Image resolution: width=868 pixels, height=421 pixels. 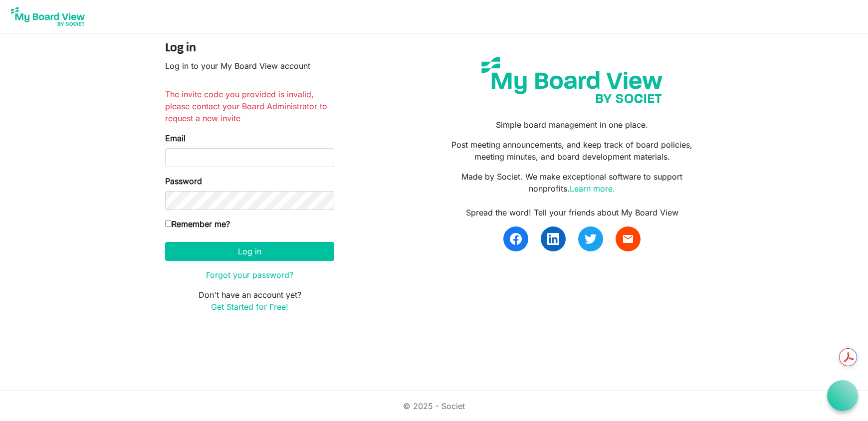 I want to click on img: my-board-view-societ.svg, so click(x=572, y=80).